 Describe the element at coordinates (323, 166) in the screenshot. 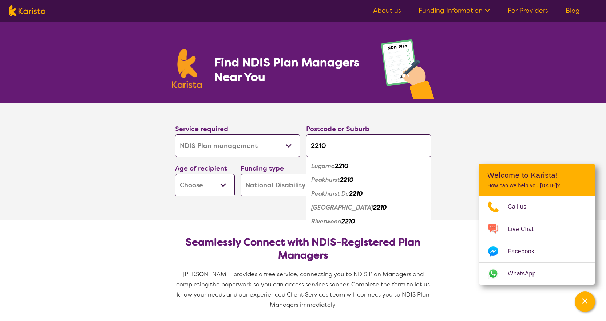

I see `em: Lugarno` at that location.